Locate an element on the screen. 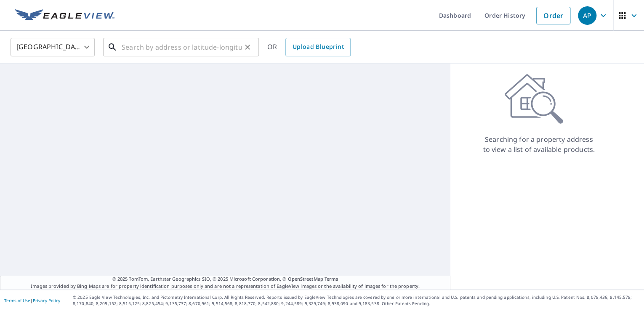 The height and width of the screenshot is (311, 644). p: Searching for a property address to view a list of available products. is located at coordinates (539, 144).